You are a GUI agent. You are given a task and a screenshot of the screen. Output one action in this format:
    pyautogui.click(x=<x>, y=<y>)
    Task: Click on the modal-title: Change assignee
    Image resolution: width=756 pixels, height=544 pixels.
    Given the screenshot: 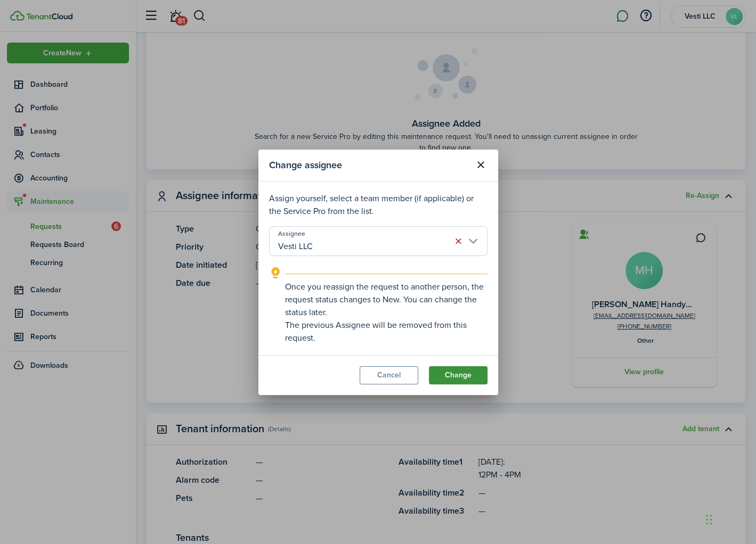 What is the action you would take?
    pyautogui.click(x=369, y=165)
    